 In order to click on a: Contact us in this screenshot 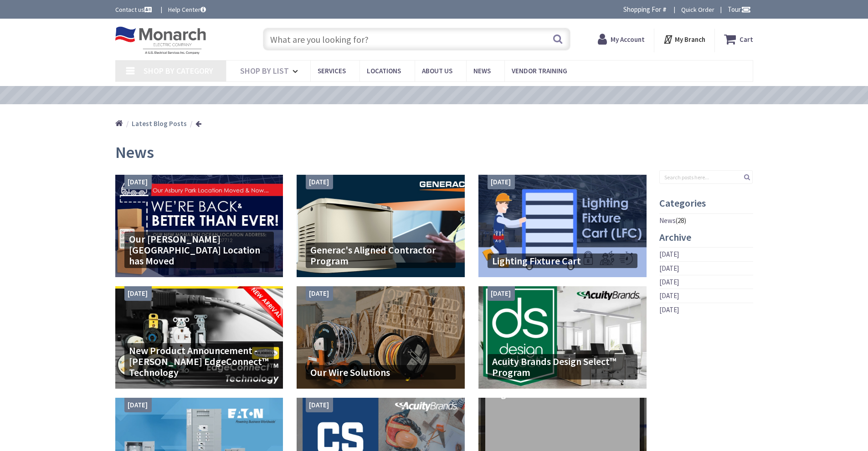, I will do `click(135, 10)`.